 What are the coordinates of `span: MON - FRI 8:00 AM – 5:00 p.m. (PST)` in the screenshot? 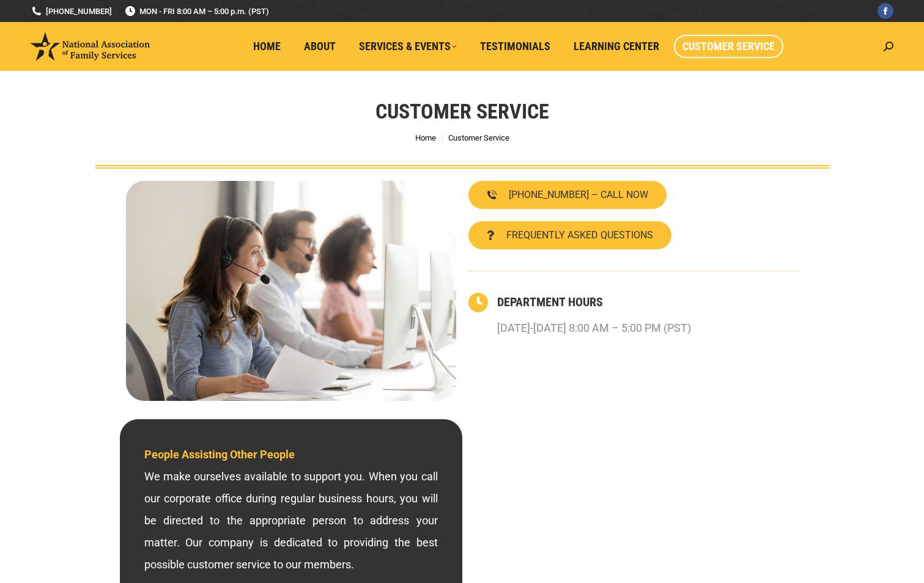 It's located at (196, 11).